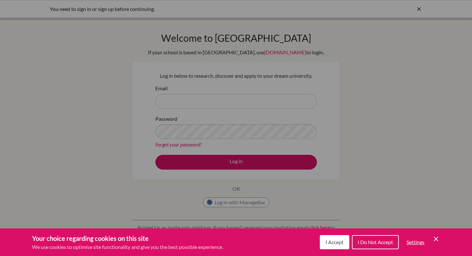 This screenshot has height=256, width=472. What do you see at coordinates (375, 242) in the screenshot?
I see `button: I Do Not Accept` at bounding box center [375, 242].